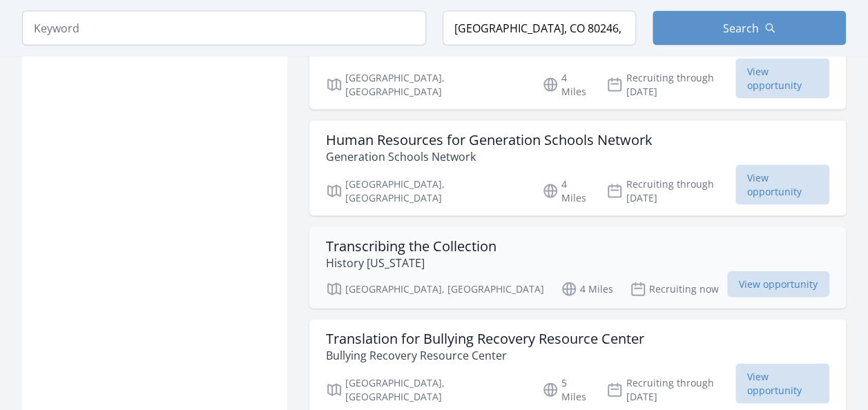  I want to click on input: Location, so click(540, 28).